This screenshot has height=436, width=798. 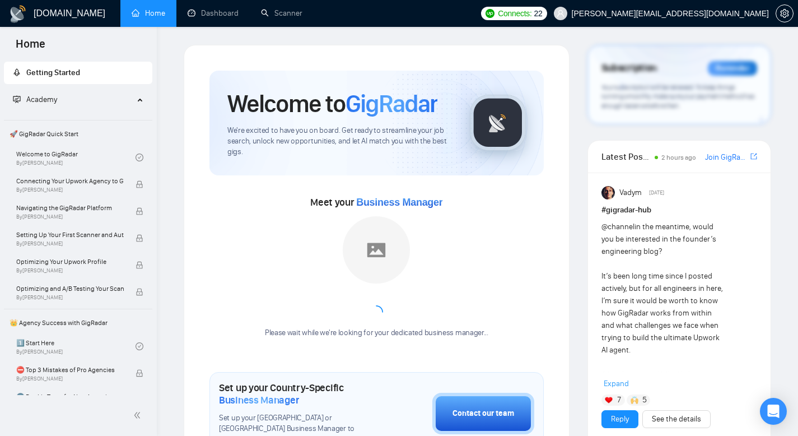 What do you see at coordinates (148, 13) in the screenshot?
I see `a: homeHome` at bounding box center [148, 13].